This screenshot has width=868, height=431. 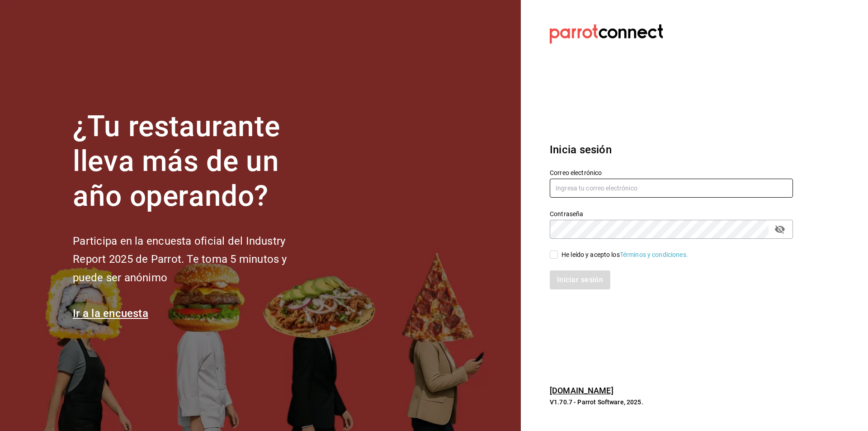 I want to click on label: Contraseña, so click(x=671, y=214).